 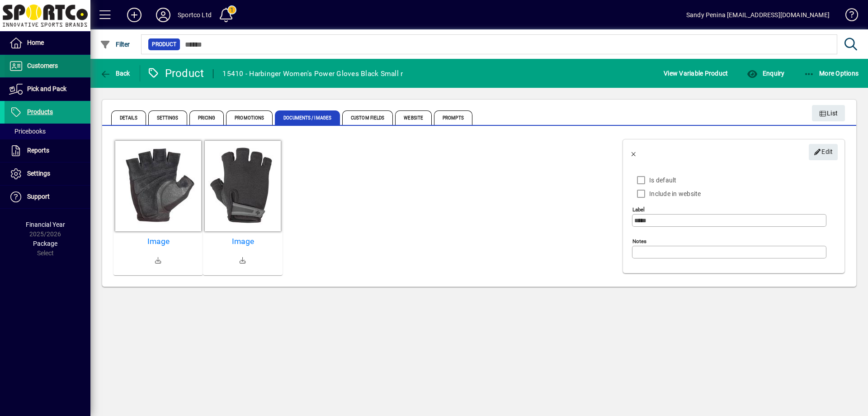 I want to click on span: Products, so click(x=40, y=112).